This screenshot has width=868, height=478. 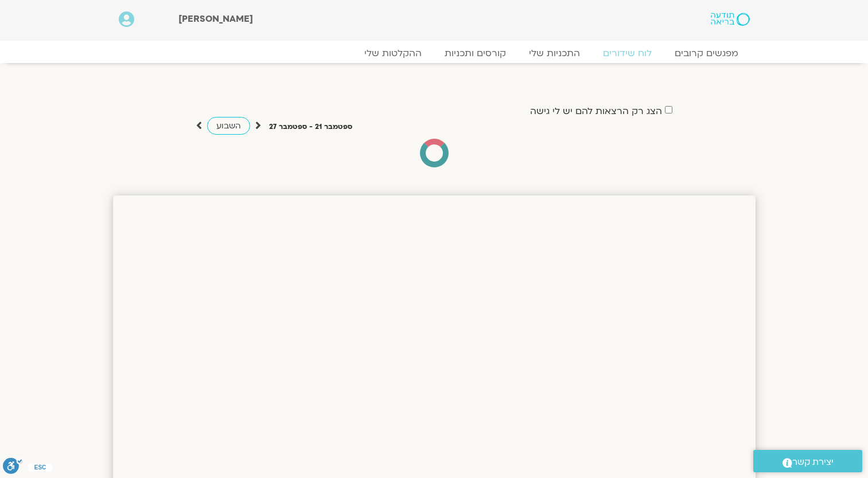 I want to click on a: ההקלטות שלי, so click(x=393, y=53).